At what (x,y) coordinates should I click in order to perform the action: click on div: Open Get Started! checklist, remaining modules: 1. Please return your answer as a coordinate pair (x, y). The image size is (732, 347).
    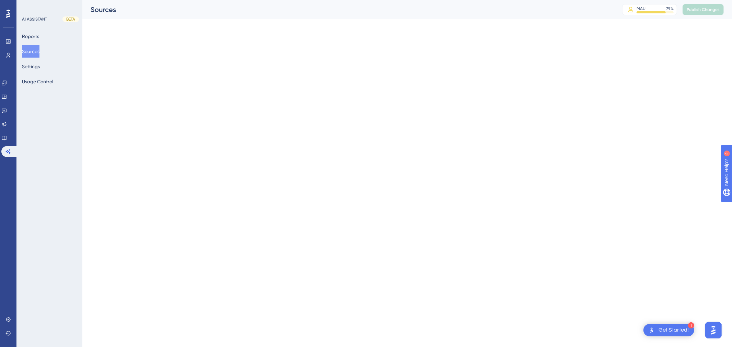
    Looking at the image, I should click on (669, 330).